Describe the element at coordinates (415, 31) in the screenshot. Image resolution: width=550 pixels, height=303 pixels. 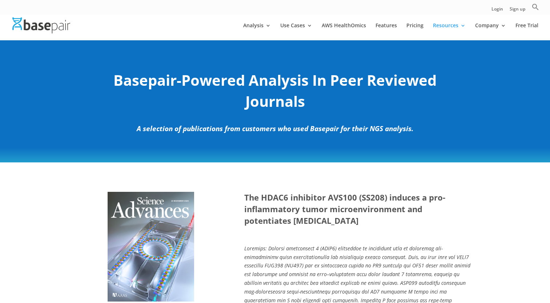
I see `a: Pricing` at that location.